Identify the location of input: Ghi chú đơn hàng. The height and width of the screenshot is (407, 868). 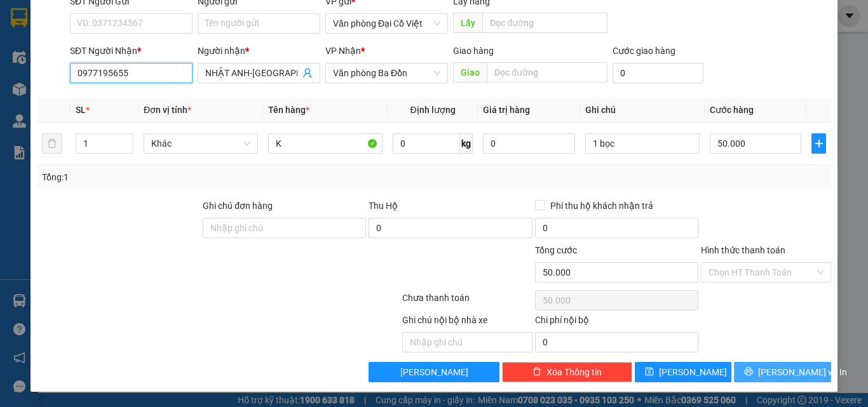
(284, 228).